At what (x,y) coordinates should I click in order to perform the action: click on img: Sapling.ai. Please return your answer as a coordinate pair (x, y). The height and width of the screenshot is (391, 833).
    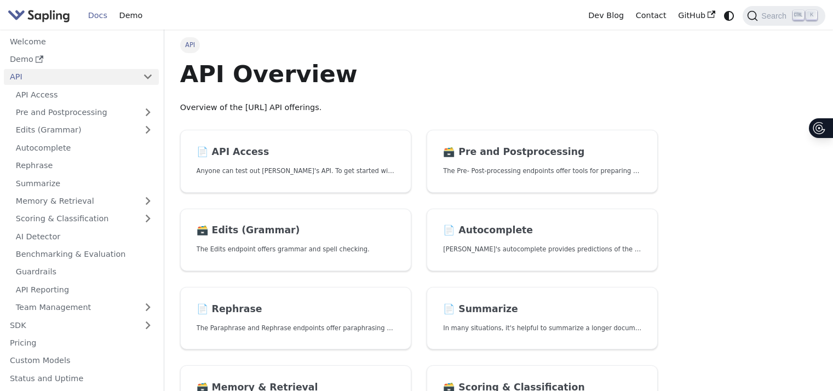
    Looking at the image, I should click on (39, 15).